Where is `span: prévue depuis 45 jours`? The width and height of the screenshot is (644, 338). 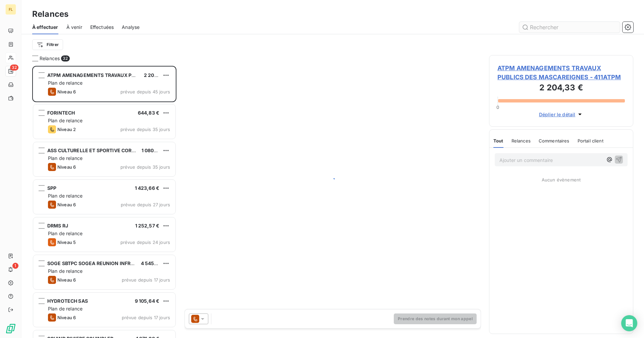 span: prévue depuis 45 jours is located at coordinates (145, 91).